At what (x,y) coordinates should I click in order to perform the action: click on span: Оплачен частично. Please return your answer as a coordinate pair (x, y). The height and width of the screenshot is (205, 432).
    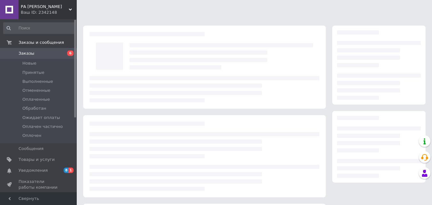
    Looking at the image, I should click on (42, 126).